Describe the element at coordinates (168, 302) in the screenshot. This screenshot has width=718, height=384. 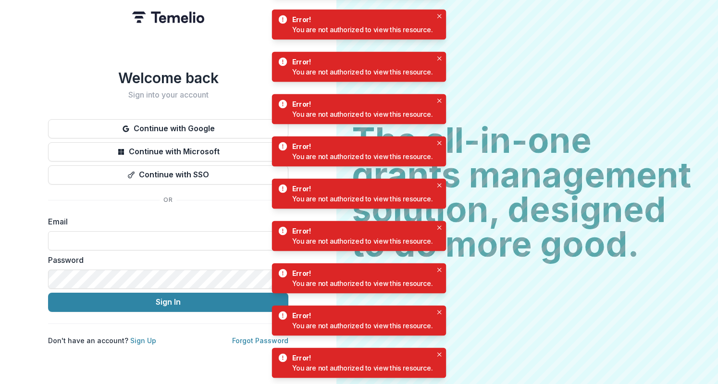
I see `button: Sign In` at that location.